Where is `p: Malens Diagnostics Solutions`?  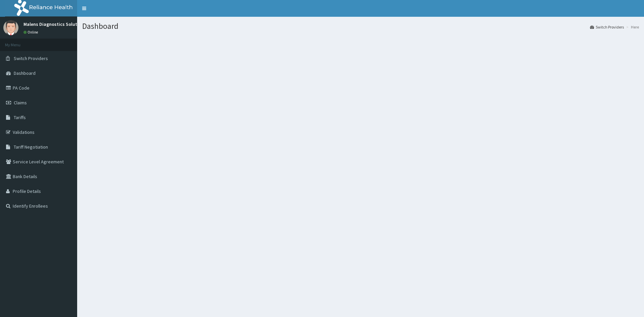 p: Malens Diagnostics Solutions is located at coordinates (55, 24).